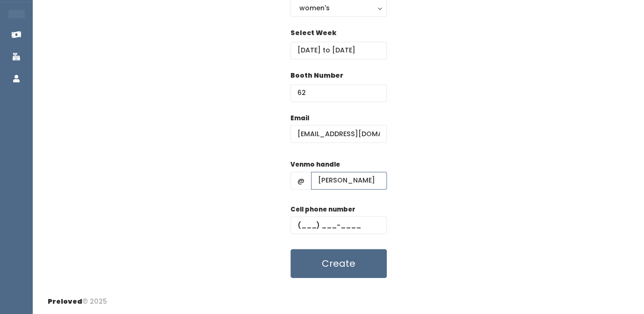 This screenshot has height=314, width=644. I want to click on label: Email, so click(300, 118).